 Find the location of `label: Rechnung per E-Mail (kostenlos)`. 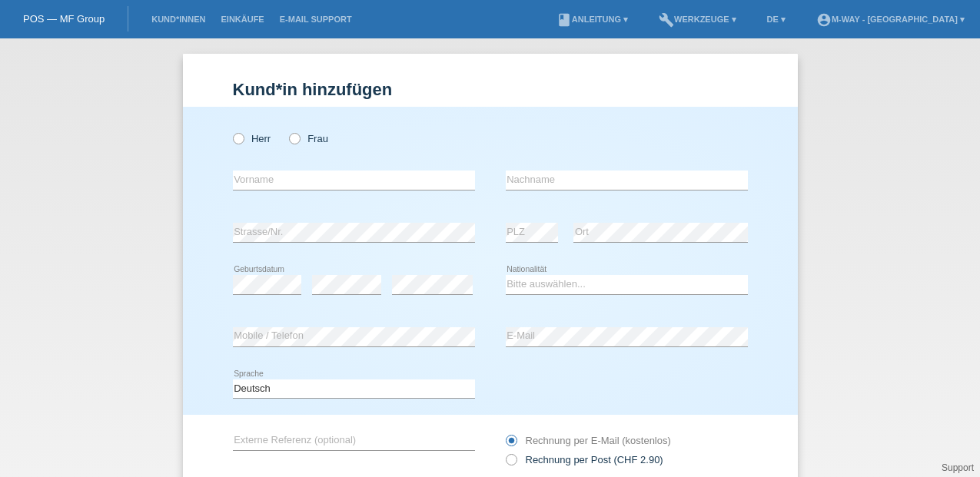

label: Rechnung per E-Mail (kostenlos) is located at coordinates (588, 440).